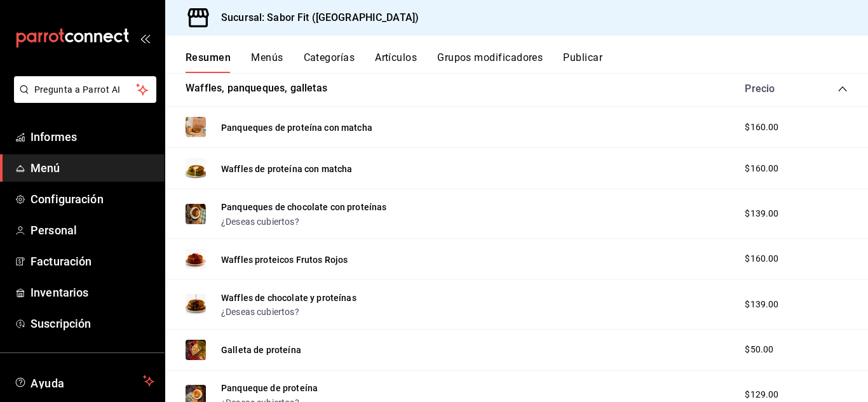  Describe the element at coordinates (284, 259) in the screenshot. I see `button: Waffles proteicos Frutos Rojos` at that location.